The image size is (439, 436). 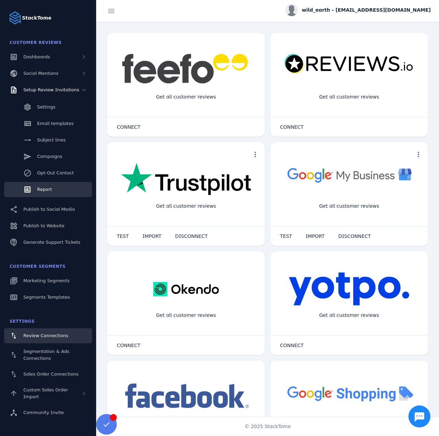 What do you see at coordinates (186, 396) in the screenshot?
I see `img: facebook.png` at bounding box center [186, 396].